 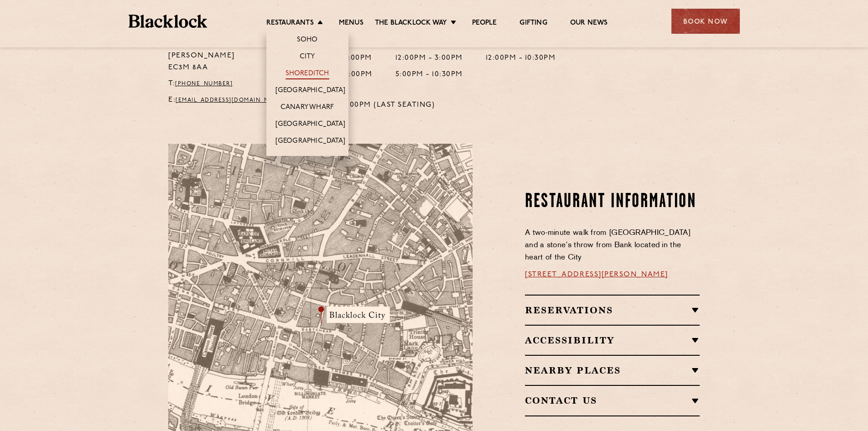 What do you see at coordinates (612, 370) in the screenshot?
I see `h2: Nearby Places` at bounding box center [612, 370].